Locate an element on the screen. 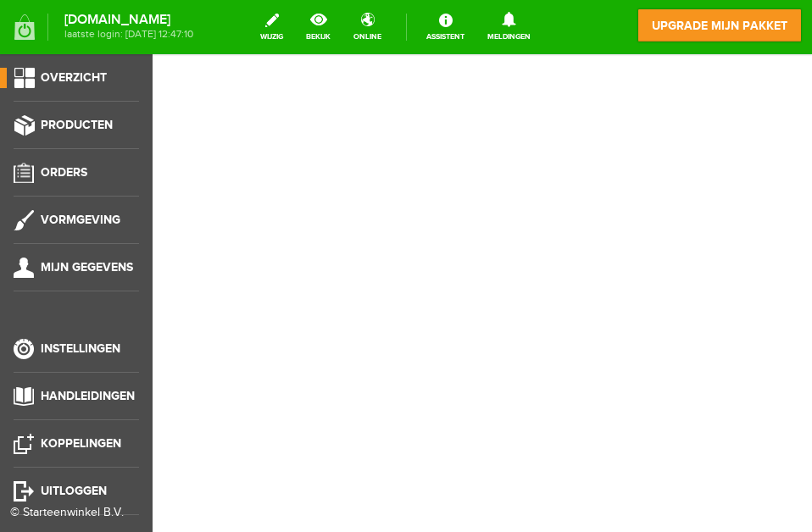 The width and height of the screenshot is (812, 532). span: Uitloggen is located at coordinates (73, 490).